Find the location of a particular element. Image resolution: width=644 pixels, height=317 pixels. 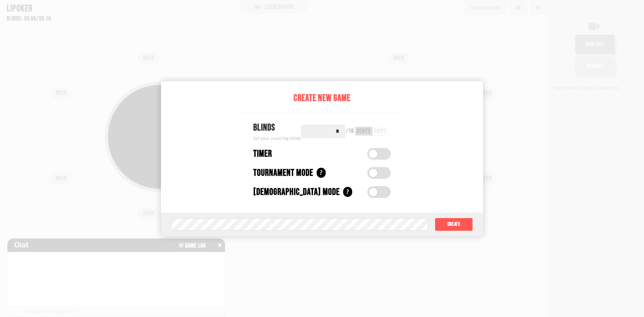

div: Blinds is located at coordinates (277, 128).